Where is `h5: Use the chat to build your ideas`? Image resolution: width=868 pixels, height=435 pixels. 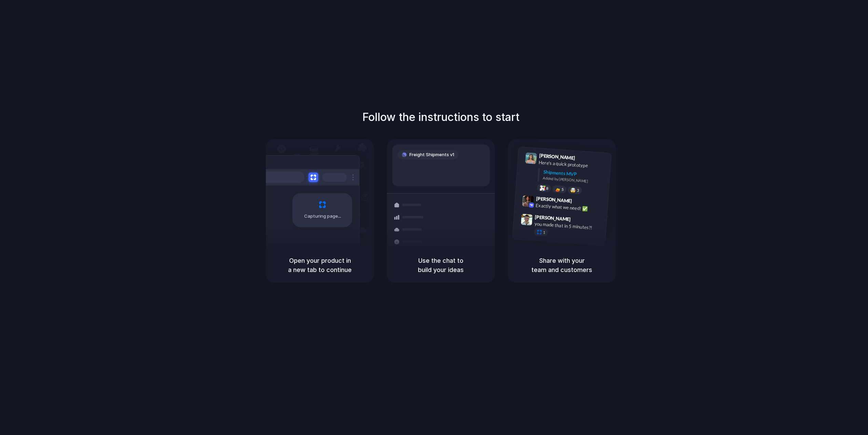 h5: Use the chat to build your ideas is located at coordinates (441, 265).